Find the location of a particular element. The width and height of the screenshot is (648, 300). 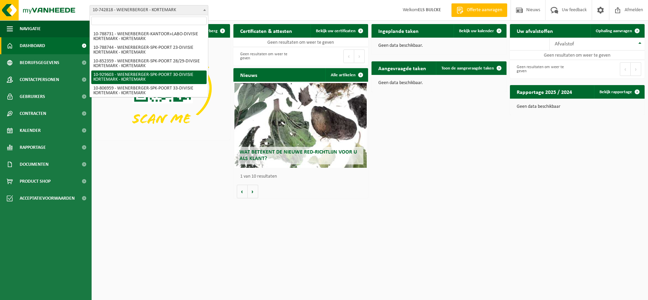

p: Geen data beschikbaar is located at coordinates (578, 107).